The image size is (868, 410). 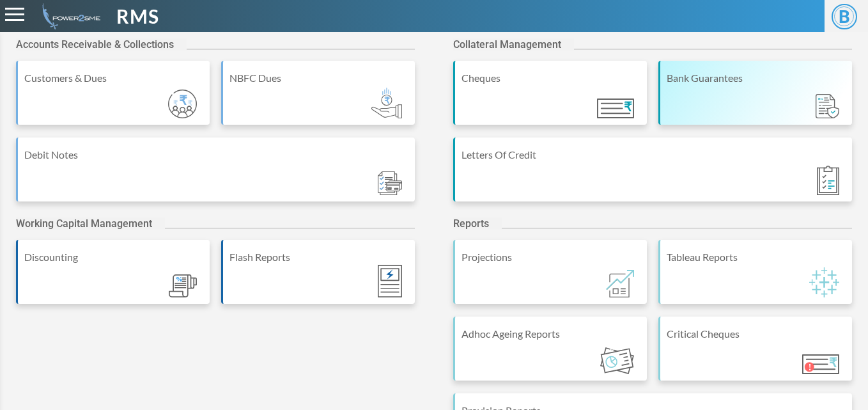 What do you see at coordinates (653, 176) in the screenshot?
I see `a: Letters Of Credit Module_ic` at bounding box center [653, 176].